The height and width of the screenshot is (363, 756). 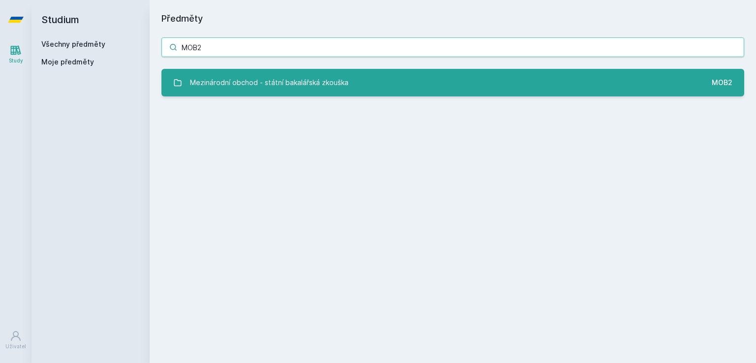 What do you see at coordinates (16, 347) in the screenshot?
I see `div: Uživatel` at bounding box center [16, 347].